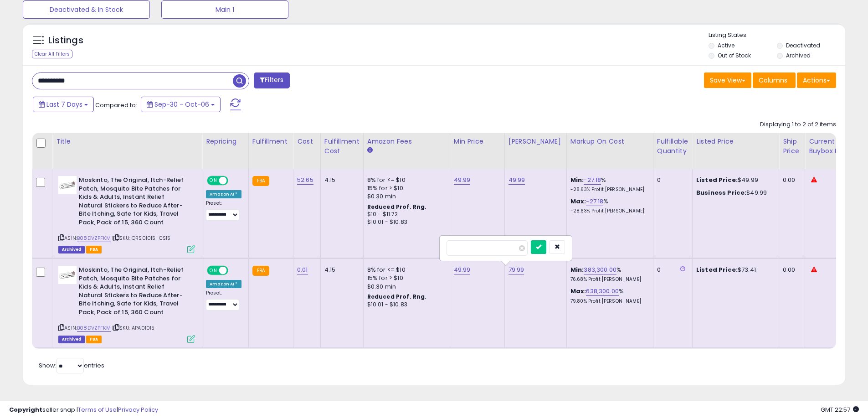 The width and height of the screenshot is (868, 419). Describe the element at coordinates (225, 141) in the screenshot. I see `div: Repricing` at that location.